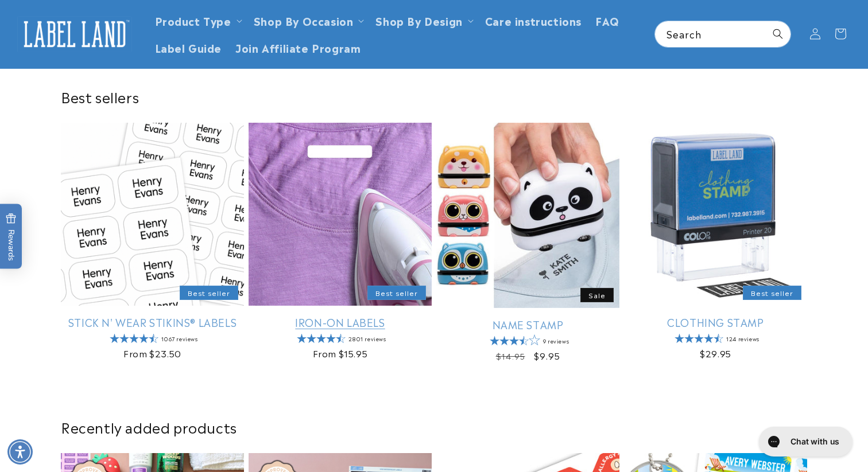  I want to click on a: Label Guide, so click(189, 47).